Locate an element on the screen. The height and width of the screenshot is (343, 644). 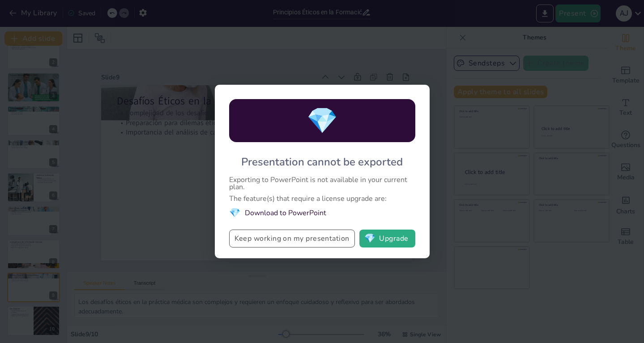
button: Keep working on my presentation is located at coordinates (292, 238).